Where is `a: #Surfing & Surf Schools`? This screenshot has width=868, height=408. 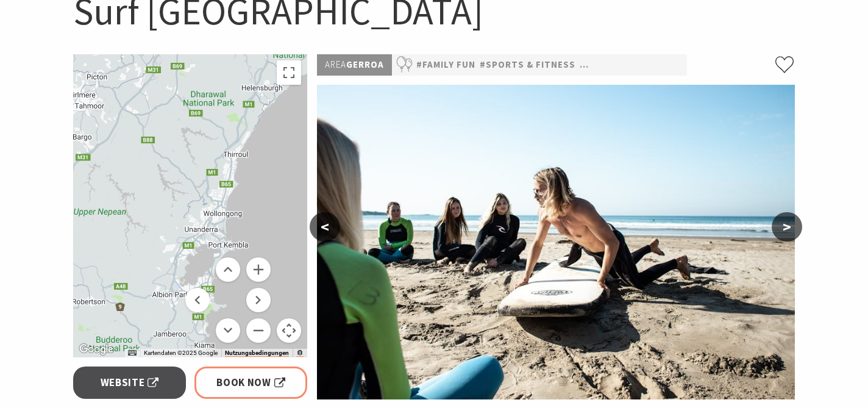
a: #Surfing & Surf Schools is located at coordinates (645, 64).